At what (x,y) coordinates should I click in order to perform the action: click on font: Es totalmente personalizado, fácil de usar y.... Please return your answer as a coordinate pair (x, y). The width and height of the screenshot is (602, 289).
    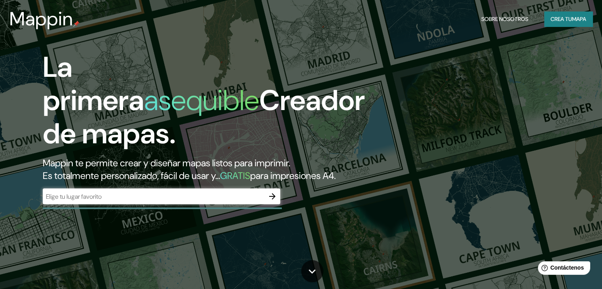
    Looking at the image, I should click on (131, 175).